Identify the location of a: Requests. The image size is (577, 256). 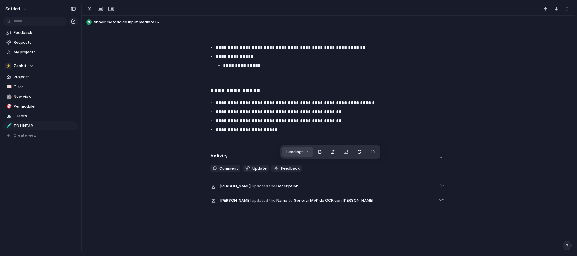
(41, 43).